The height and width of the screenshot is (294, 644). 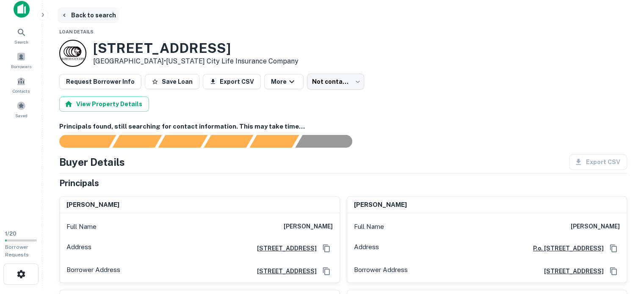 I want to click on div: AI fulfillment process complete., so click(x=329, y=142).